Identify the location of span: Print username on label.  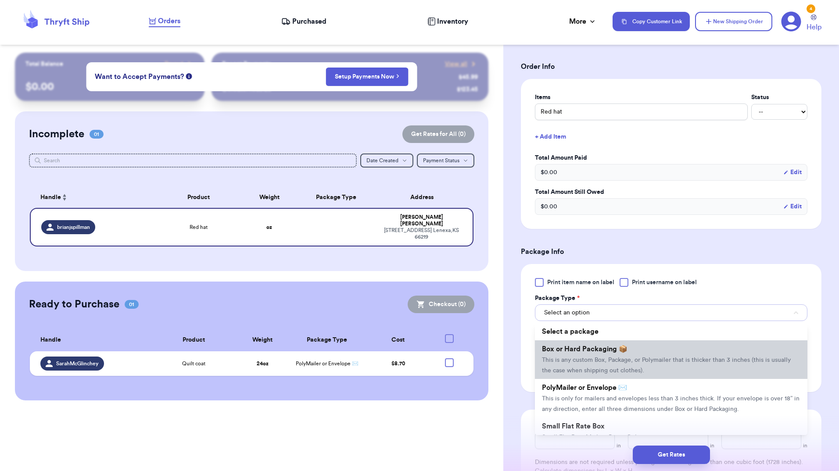
(664, 282).